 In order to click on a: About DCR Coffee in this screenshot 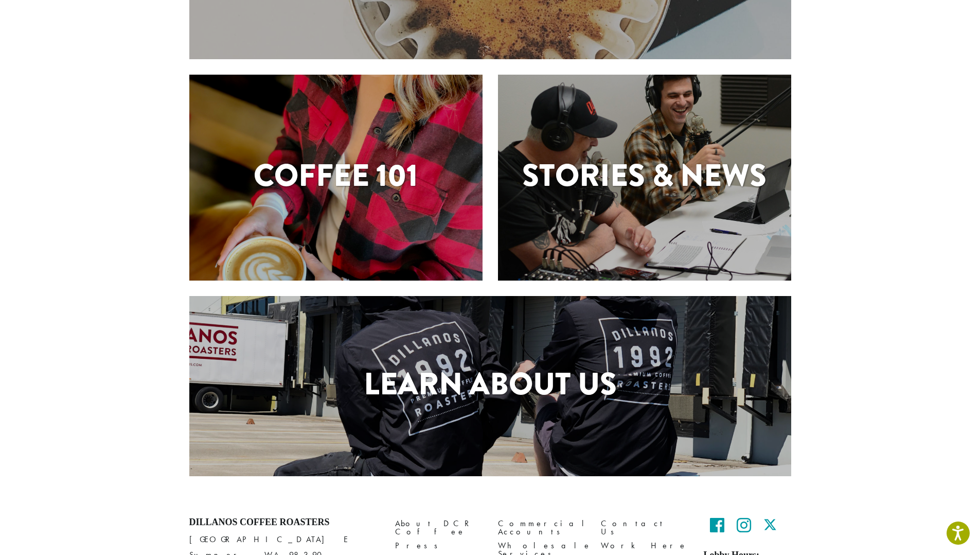, I will do `click(439, 527)`.